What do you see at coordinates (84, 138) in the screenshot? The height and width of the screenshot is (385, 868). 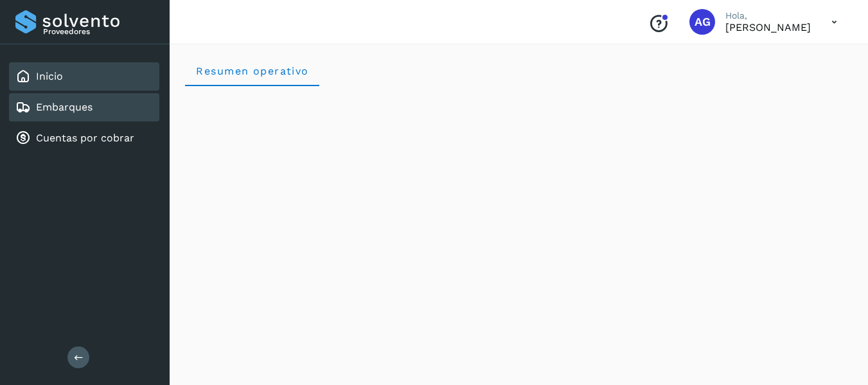 I see `div: Cuentas por cobrar` at bounding box center [84, 138].